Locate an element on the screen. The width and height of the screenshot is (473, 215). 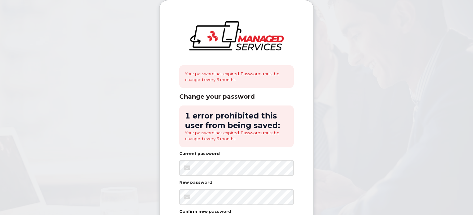
div: Change your password is located at coordinates (236, 96).